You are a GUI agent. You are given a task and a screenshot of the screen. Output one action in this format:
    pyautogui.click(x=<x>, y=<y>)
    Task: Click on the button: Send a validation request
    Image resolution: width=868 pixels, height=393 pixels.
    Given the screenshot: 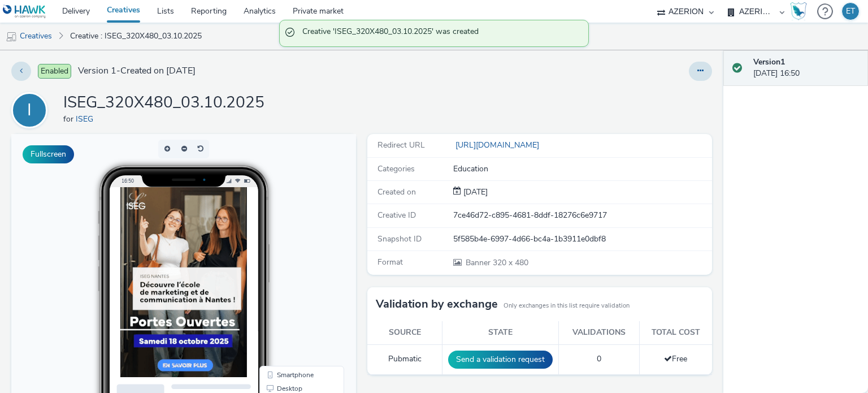 What is the action you would take?
    pyautogui.click(x=500, y=360)
    